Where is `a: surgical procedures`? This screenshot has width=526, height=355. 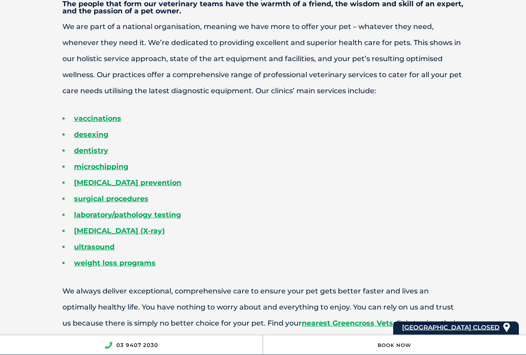 a: surgical procedures is located at coordinates (111, 199).